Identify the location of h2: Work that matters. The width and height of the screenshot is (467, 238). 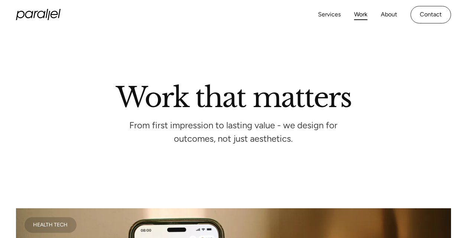
(233, 96).